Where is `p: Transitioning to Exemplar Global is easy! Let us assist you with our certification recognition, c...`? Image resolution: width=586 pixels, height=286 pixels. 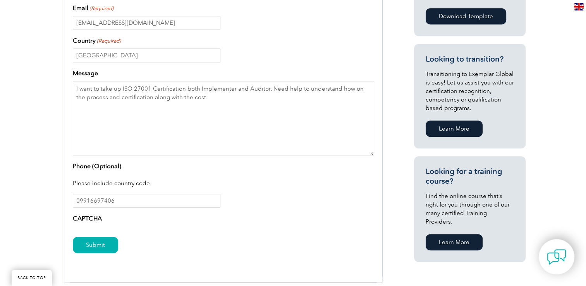 p: Transitioning to Exemplar Global is easy! Let us assist you with our certification recognition, c... is located at coordinates (470, 91).